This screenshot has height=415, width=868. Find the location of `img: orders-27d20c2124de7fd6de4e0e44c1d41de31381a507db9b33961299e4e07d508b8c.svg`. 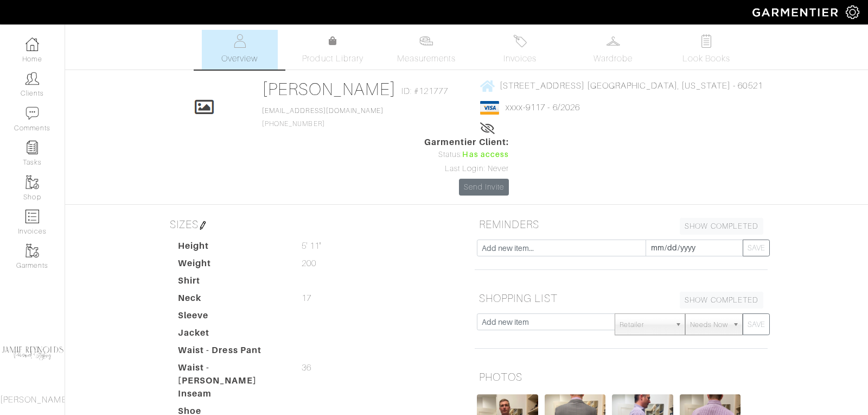

img: orders-27d20c2124de7fd6de4e0e44c1d41de31381a507db9b33961299e4e07d508b8c.svg is located at coordinates (519, 41).